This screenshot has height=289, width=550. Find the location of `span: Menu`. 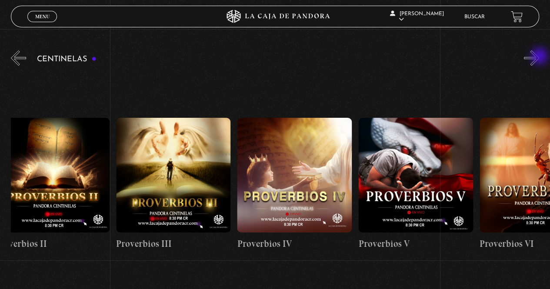

span: Menu is located at coordinates (42, 17).